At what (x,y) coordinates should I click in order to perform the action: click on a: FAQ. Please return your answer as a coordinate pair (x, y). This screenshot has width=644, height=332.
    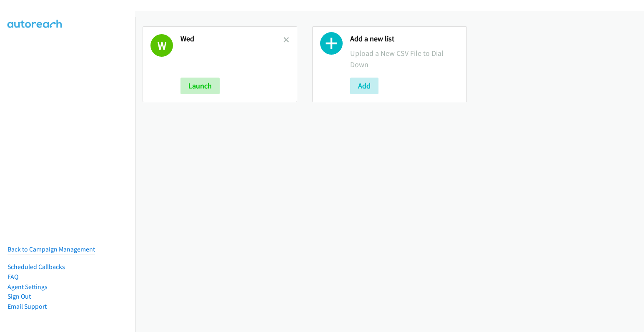
    Looking at the image, I should click on (13, 277).